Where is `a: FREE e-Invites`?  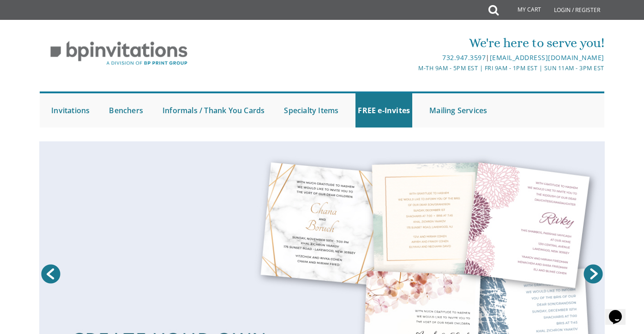
a: FREE e-Invites is located at coordinates (384, 111).